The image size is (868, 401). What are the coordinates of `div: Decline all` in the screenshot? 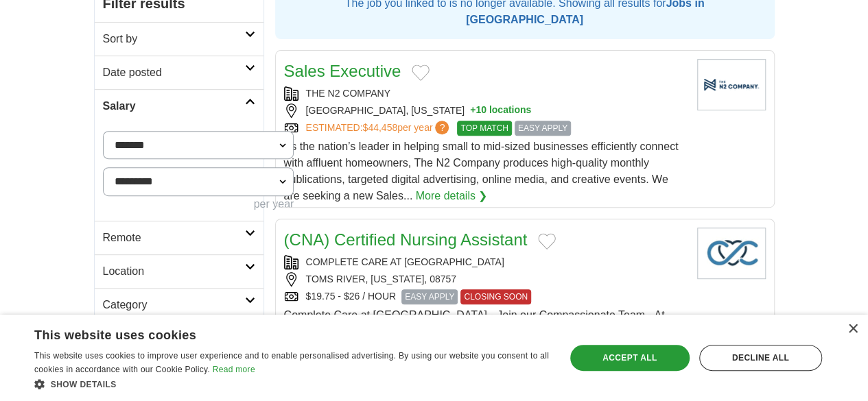 It's located at (760, 358).